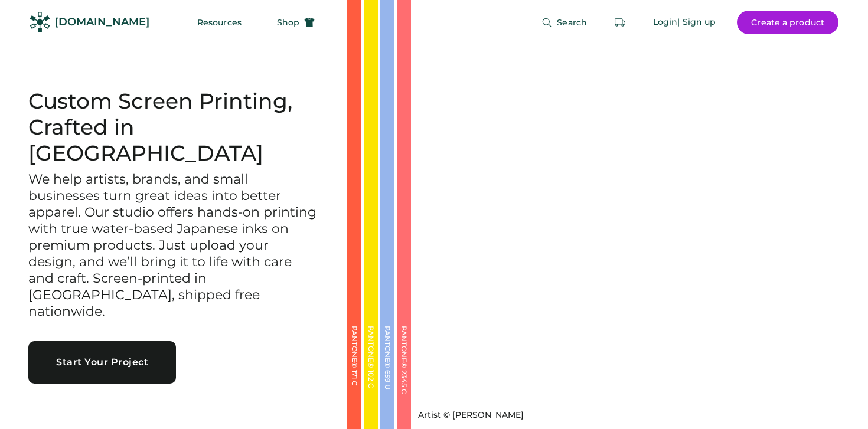 Image resolution: width=868 pixels, height=429 pixels. I want to click on button: Retrieve an order, so click(620, 22).